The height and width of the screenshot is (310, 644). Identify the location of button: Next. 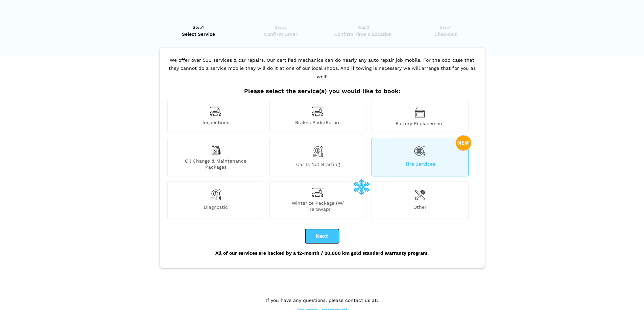
(322, 236).